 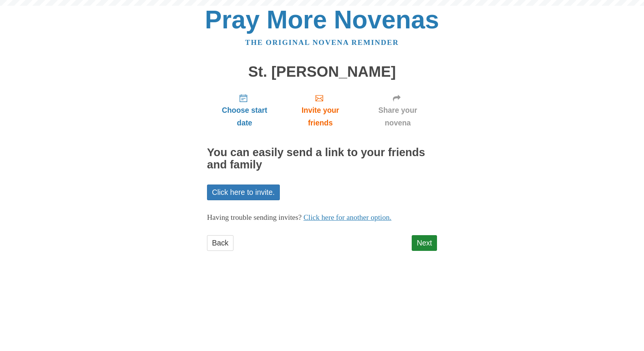 I want to click on a: Choose start date, so click(x=245, y=110).